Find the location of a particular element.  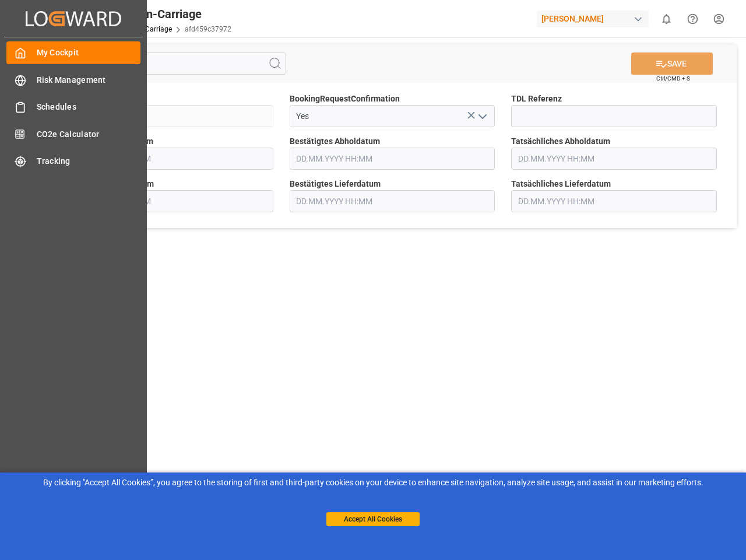

button: Help Center is located at coordinates (692, 18).